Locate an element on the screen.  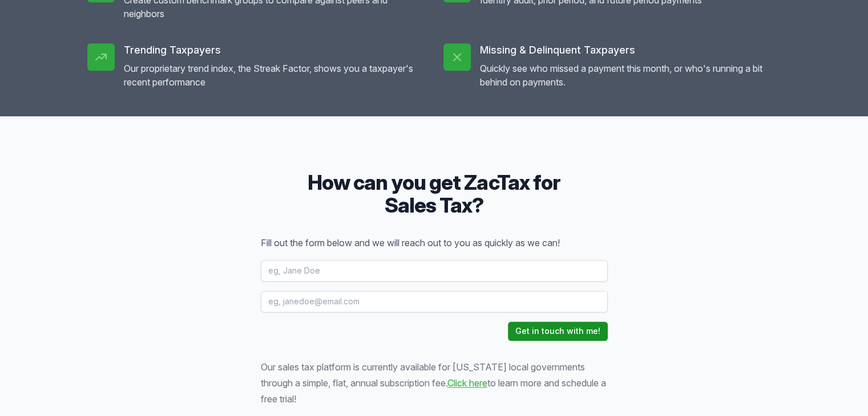
h5: Missing & Delinquent Taxpayers is located at coordinates (630, 50).